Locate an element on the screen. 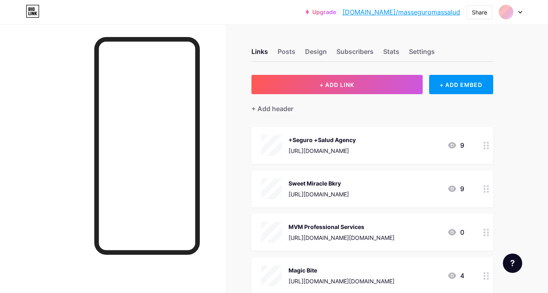  span: + ADD LINK is located at coordinates (337, 85).